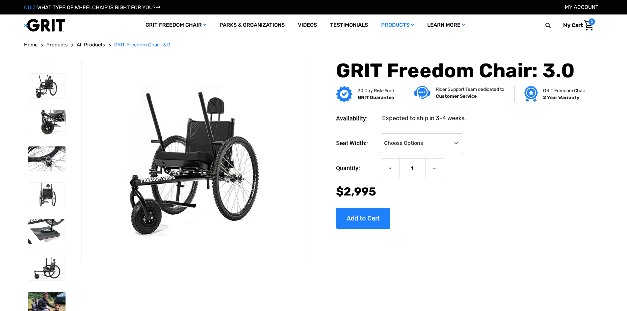 The width and height of the screenshot is (627, 311). What do you see at coordinates (591, 22) in the screenshot?
I see `span: 0` at bounding box center [591, 22].